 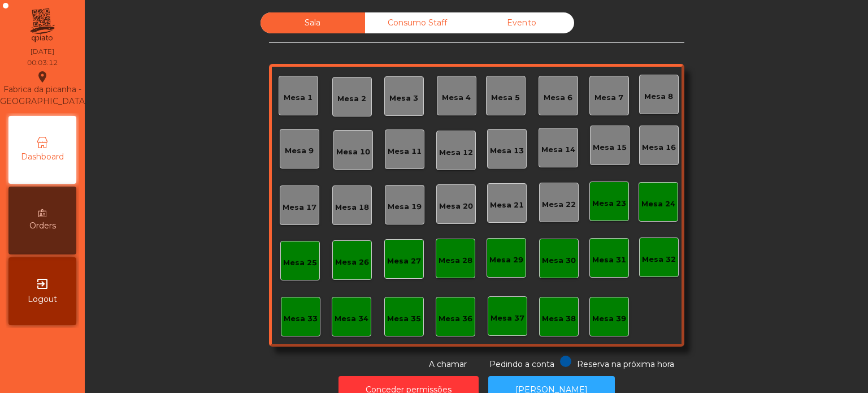 I want to click on div: Mesa 3, so click(x=403, y=99).